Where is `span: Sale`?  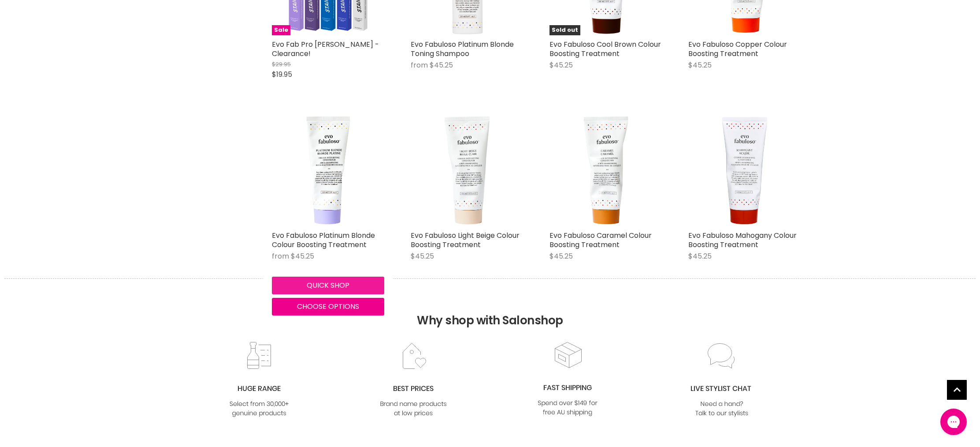 span: Sale is located at coordinates (281, 30).